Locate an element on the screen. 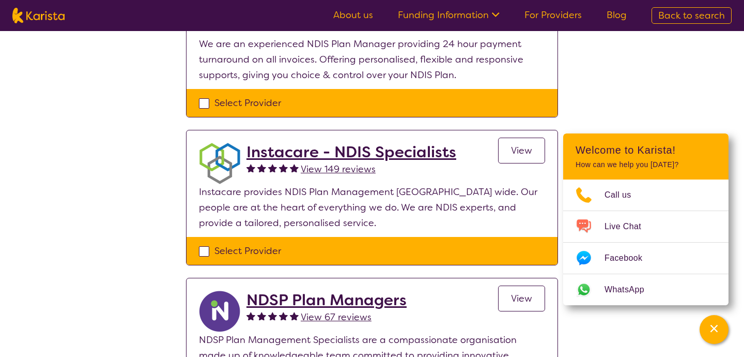 This screenshot has height=357, width=744. a: NDSP Plan Managers is located at coordinates (327, 300).